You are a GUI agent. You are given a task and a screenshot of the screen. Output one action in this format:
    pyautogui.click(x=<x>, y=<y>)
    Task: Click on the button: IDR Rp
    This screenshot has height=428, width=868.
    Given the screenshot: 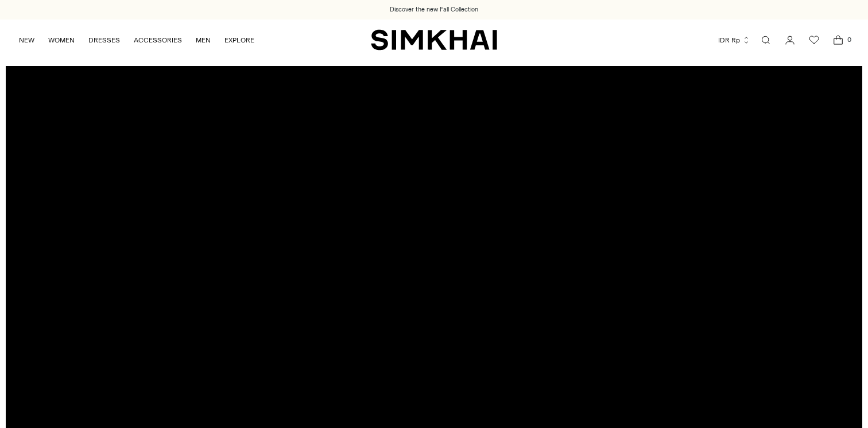 What is the action you would take?
    pyautogui.click(x=734, y=40)
    